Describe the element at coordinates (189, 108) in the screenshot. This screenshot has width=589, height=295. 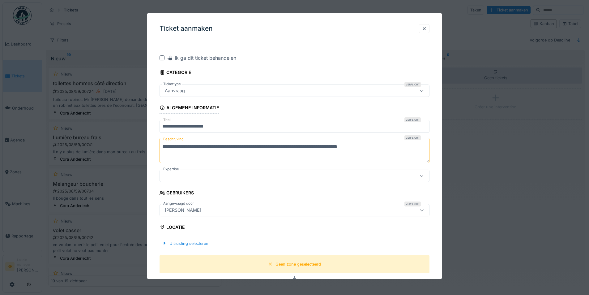
I see `div: Algemene informatie` at that location.